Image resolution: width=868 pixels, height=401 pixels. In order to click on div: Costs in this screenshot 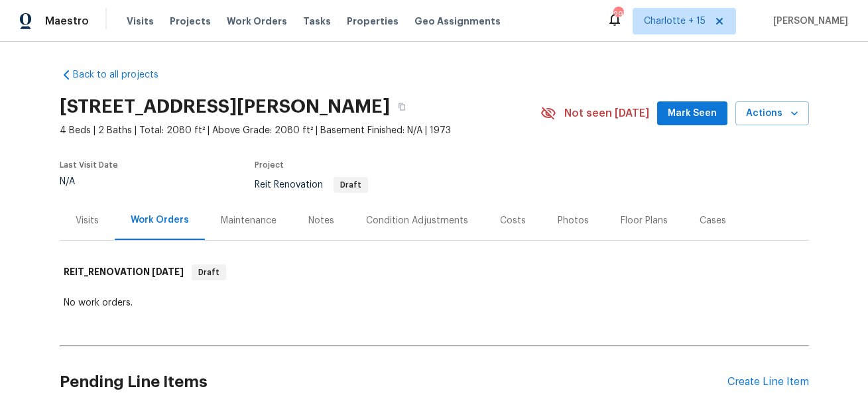, I will do `click(512, 221)`.